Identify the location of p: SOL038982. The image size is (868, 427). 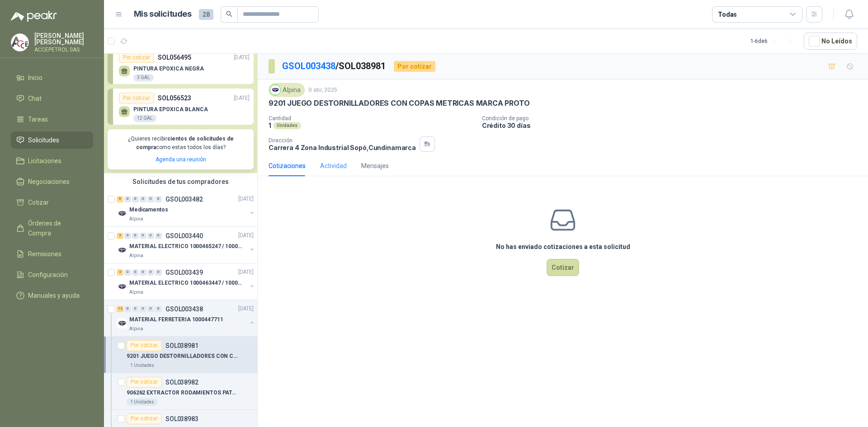
(181, 383).